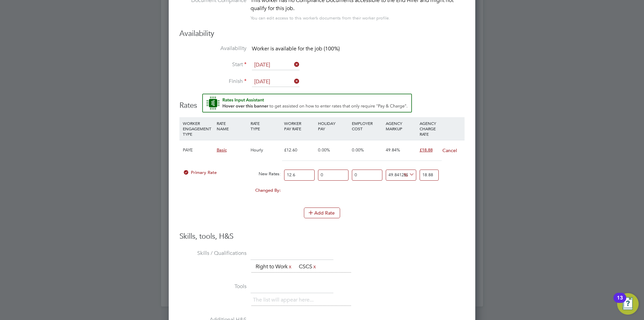 The height and width of the screenshot is (320, 644). What do you see at coordinates (427, 150) in the screenshot?
I see `span: £18.88` at bounding box center [427, 150].